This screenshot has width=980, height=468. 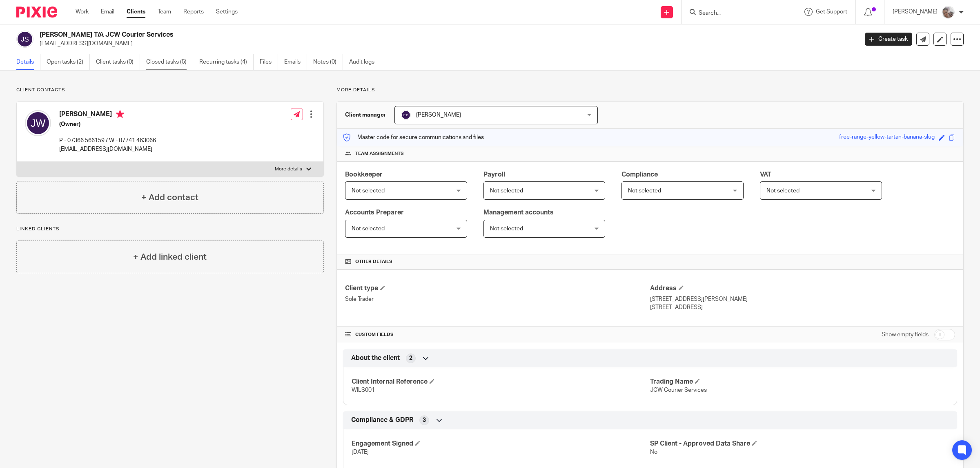 I want to click on h4: + Add contact, so click(x=170, y=197).